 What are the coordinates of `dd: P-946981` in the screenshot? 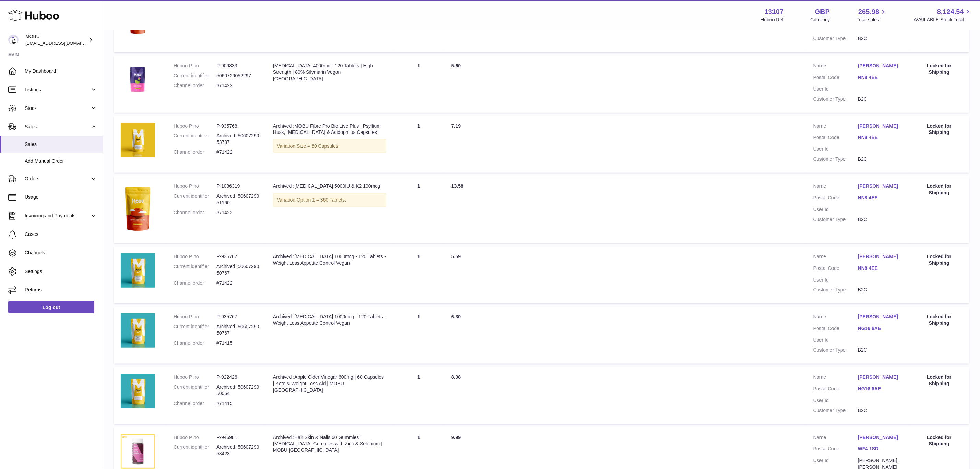 It's located at (238, 438).